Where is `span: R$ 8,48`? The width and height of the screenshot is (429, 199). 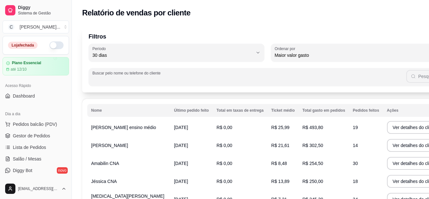
span: R$ 8,48 is located at coordinates (279, 163).